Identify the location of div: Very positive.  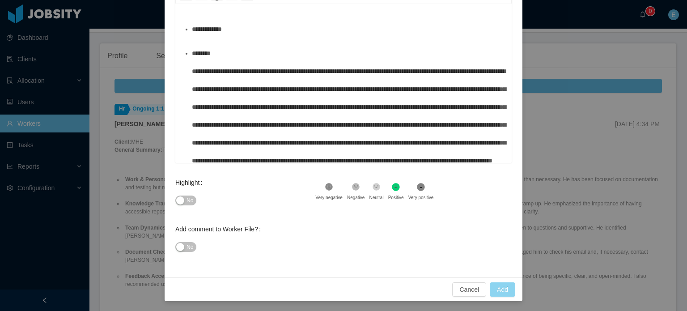
(421, 197).